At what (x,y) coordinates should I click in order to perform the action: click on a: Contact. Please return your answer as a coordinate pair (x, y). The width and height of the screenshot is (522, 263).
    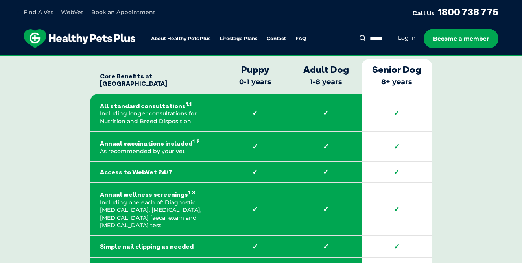
    Looking at the image, I should click on (276, 39).